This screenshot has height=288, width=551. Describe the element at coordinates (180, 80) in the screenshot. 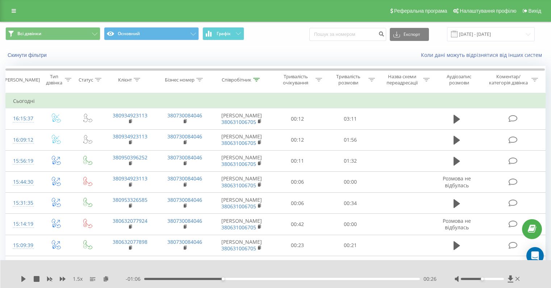

I see `div: Бізнес номер` at that location.